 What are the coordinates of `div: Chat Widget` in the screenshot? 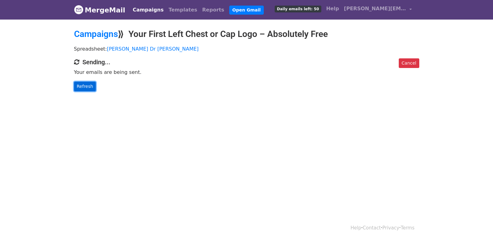 It's located at (477, 225).